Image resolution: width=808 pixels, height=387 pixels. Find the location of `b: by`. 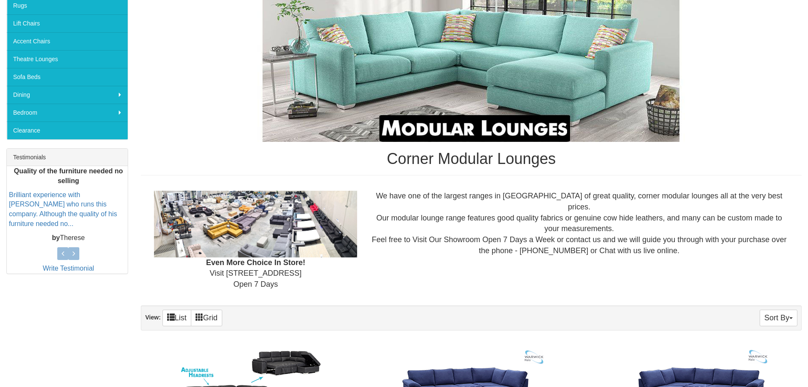

b: by is located at coordinates (56, 237).